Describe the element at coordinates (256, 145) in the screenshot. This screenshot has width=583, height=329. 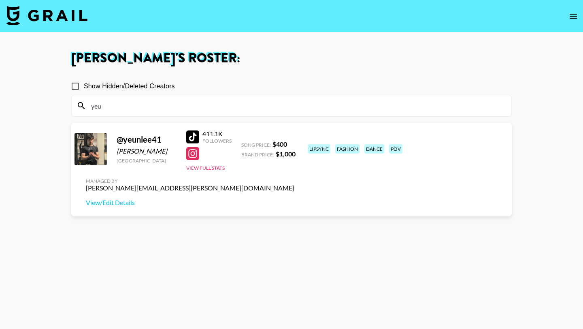
I see `span: Song Price:` at that location.